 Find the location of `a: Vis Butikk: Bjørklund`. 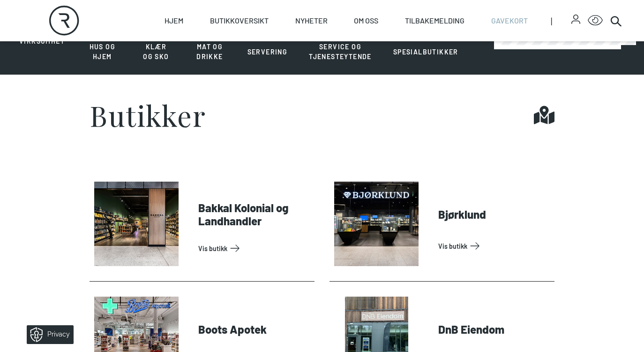

a: Vis Butikk: Bjørklund is located at coordinates (494, 246).